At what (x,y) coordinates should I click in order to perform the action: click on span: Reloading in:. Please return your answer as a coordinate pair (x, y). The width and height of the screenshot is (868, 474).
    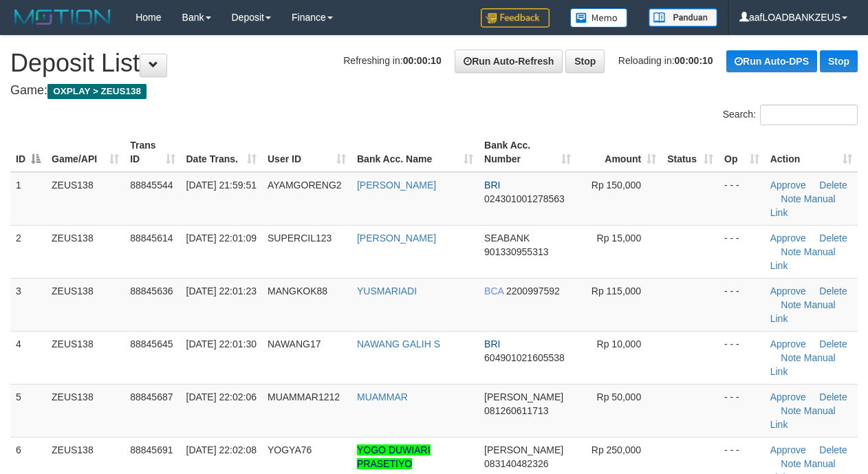
    Looking at the image, I should click on (666, 60).